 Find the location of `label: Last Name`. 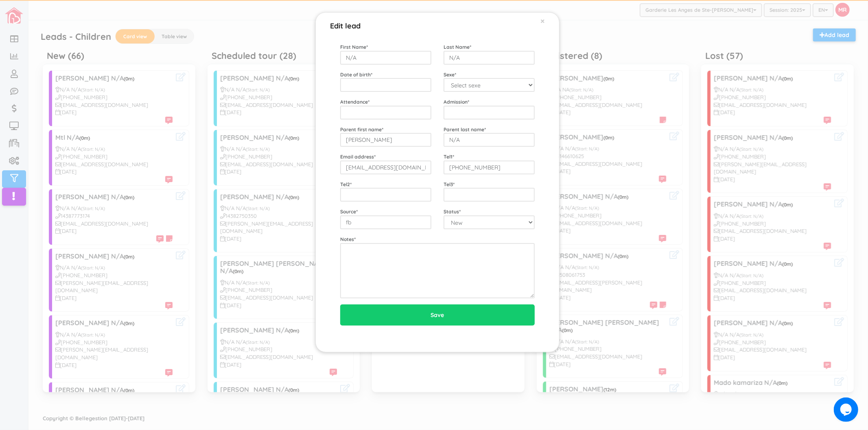

label: Last Name is located at coordinates (457, 47).